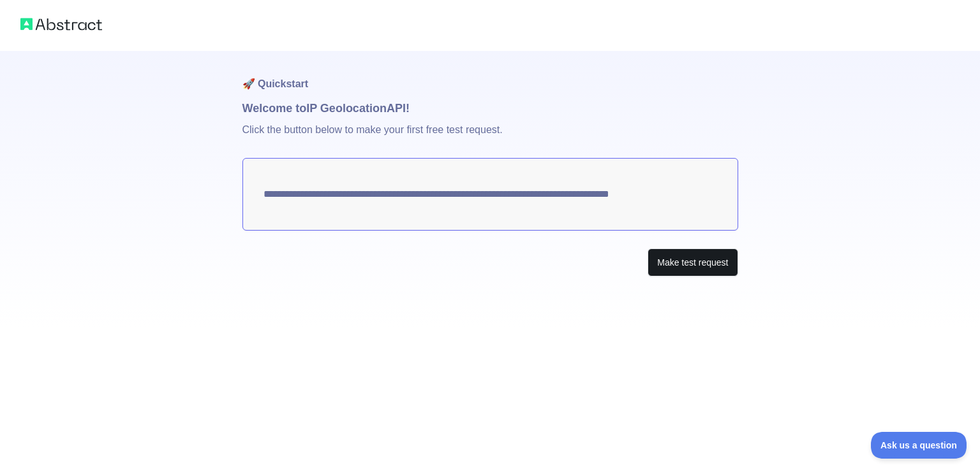  I want to click on h1: Welcome to IP Geolocation API!, so click(490, 109).